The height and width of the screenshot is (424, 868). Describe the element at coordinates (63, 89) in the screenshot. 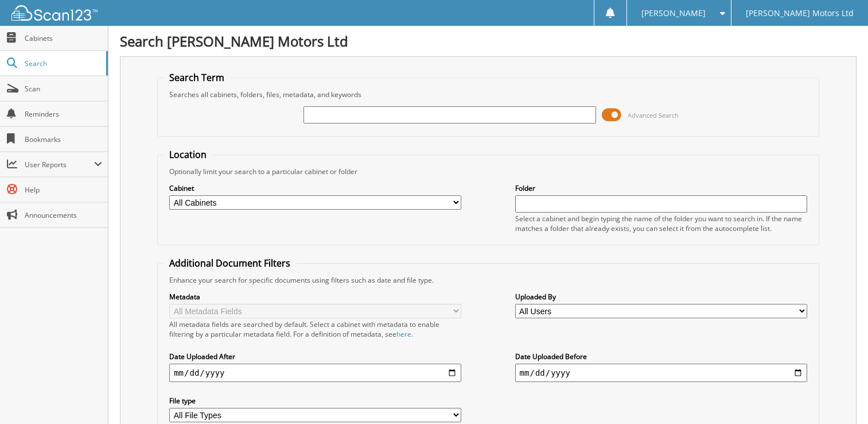

I see `span: Scan` at that location.